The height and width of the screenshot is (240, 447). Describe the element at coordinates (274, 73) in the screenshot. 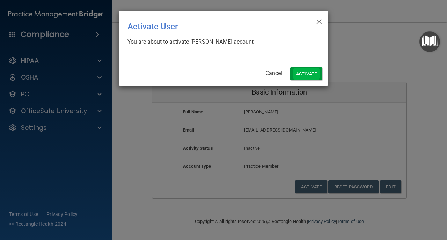

I see `a: Cancel` at that location.